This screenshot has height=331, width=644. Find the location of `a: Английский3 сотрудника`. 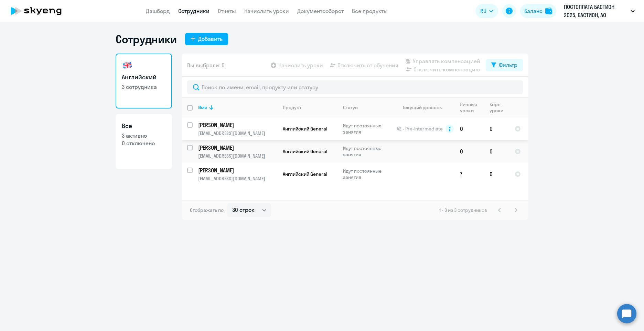

a: Английский3 сотрудника is located at coordinates (144, 81).